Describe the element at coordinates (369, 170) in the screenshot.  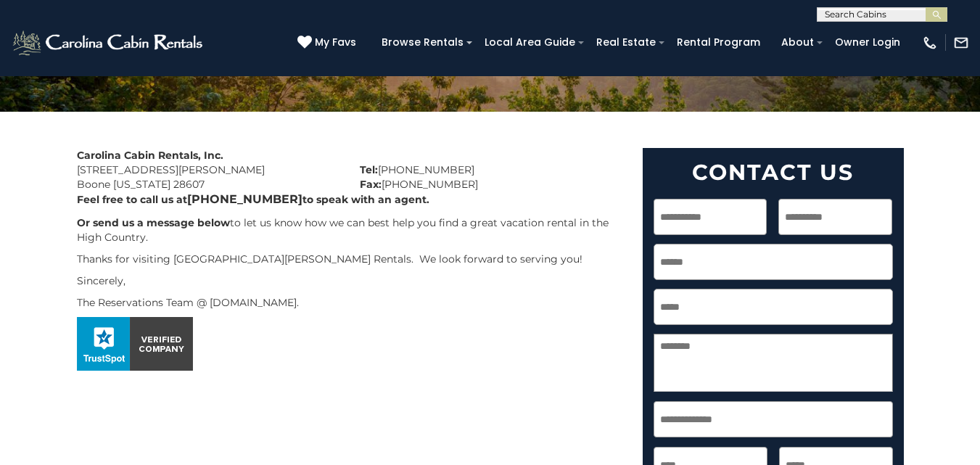
I see `strong: Tel:` at that location.